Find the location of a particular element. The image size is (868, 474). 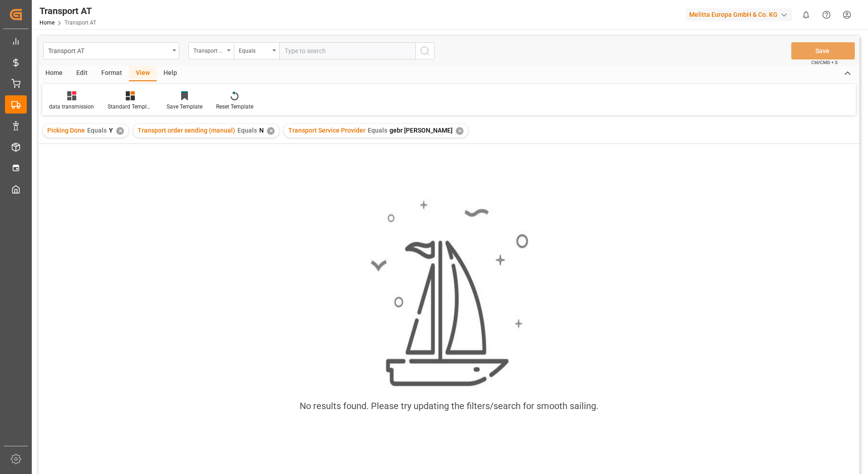

span: Ctrl/CMD + S is located at coordinates (825, 62).